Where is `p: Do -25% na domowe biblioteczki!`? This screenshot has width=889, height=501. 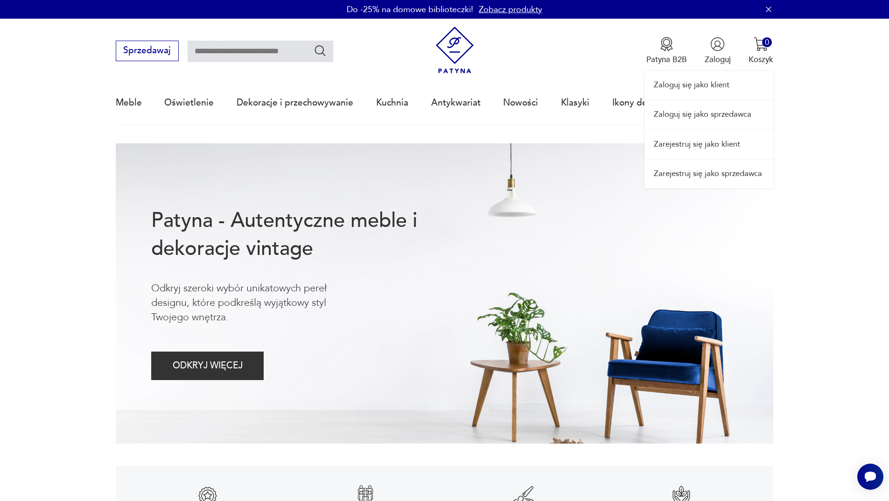 p: Do -25% na domowe biblioteczki! is located at coordinates (410, 9).